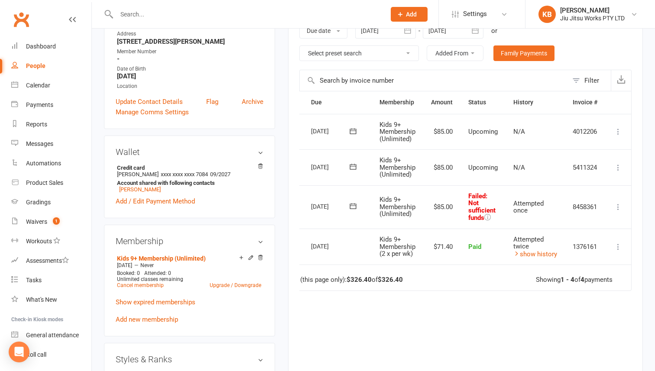  What do you see at coordinates (41, 46) in the screenshot?
I see `div: Dashboard` at bounding box center [41, 46].